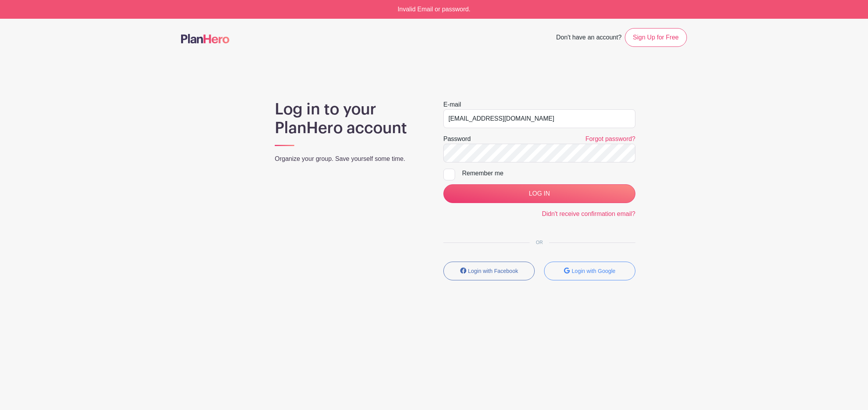 The height and width of the screenshot is (410, 868). I want to click on small: Login with Google, so click(594, 271).